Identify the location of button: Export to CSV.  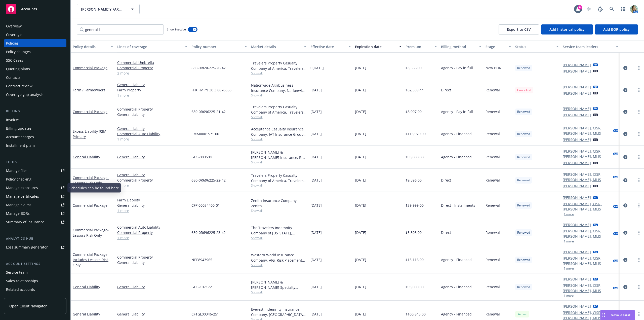
(519, 29).